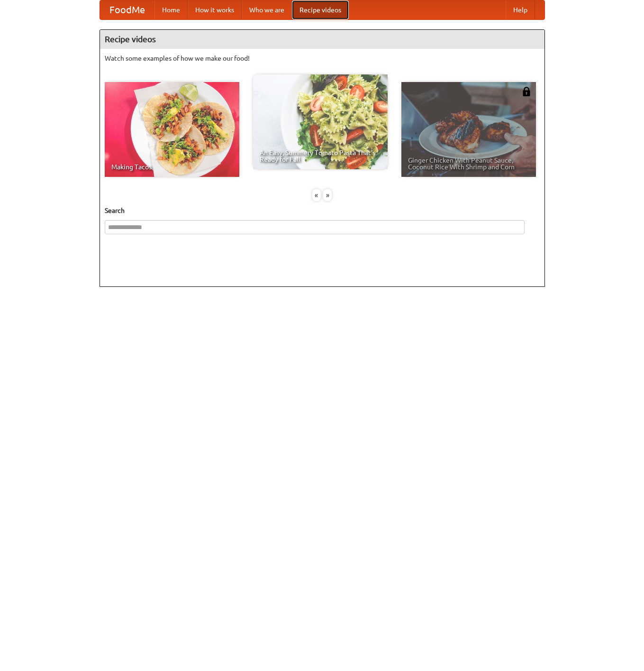  I want to click on a: Home, so click(171, 10).